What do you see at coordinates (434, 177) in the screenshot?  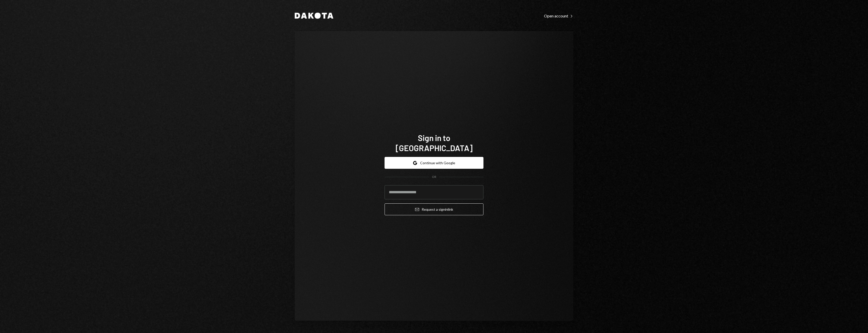 I see `div: OR` at bounding box center [434, 177].